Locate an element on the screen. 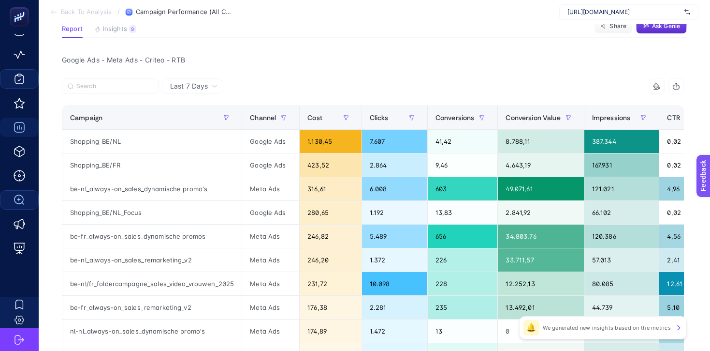  div: 66.102 is located at coordinates (622, 212).